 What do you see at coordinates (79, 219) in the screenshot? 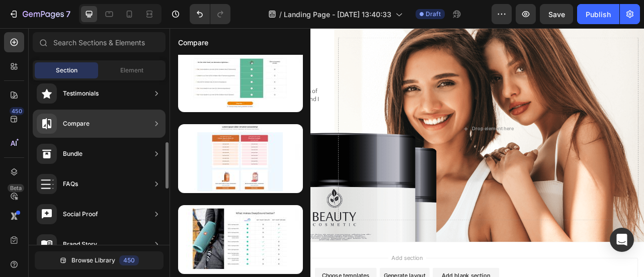
I see `div: SHOP NOW` at bounding box center [79, 219].